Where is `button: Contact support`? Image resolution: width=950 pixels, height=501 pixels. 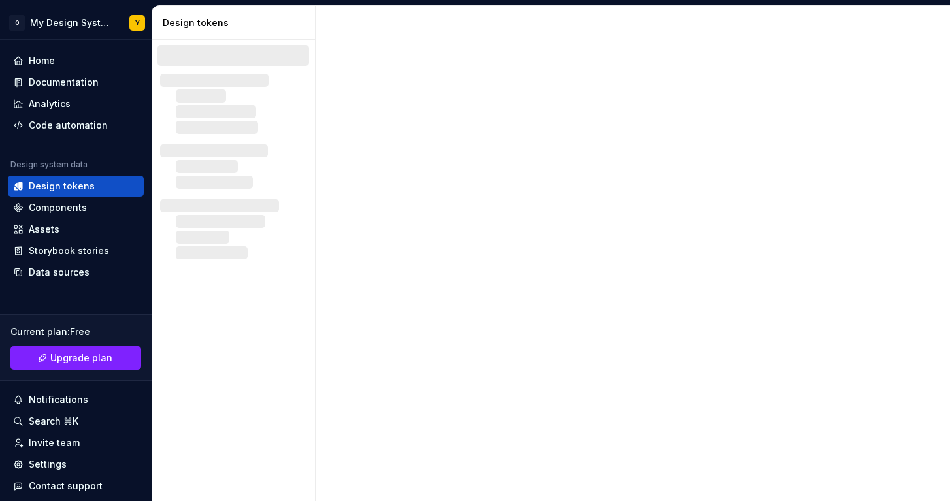
button: Contact support is located at coordinates (76, 486).